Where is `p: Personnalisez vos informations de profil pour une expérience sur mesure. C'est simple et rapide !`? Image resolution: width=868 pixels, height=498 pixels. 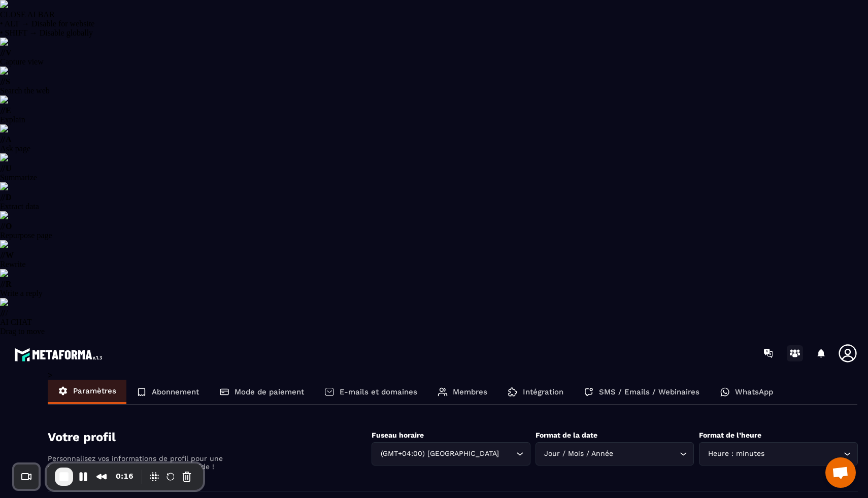 p: Personnalisez vos informations de profil pour une expérience sur mesure. C'est simple et rapide ! is located at coordinates (137, 463).